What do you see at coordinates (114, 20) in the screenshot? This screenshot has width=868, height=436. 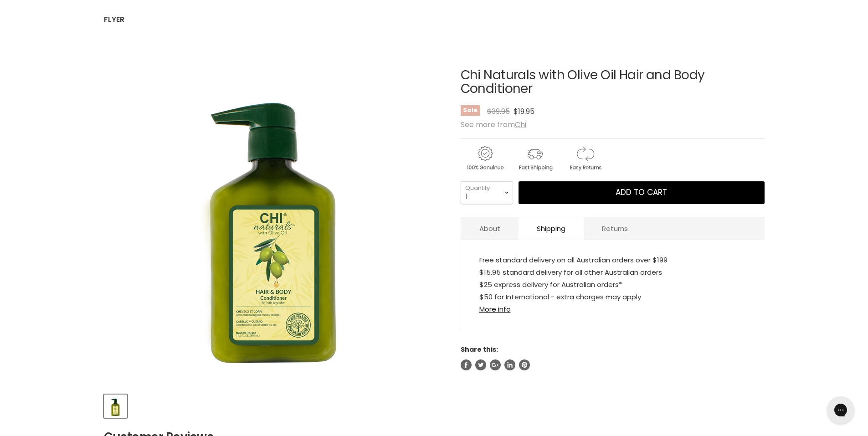 I see `a: Flyer` at bounding box center [114, 20].